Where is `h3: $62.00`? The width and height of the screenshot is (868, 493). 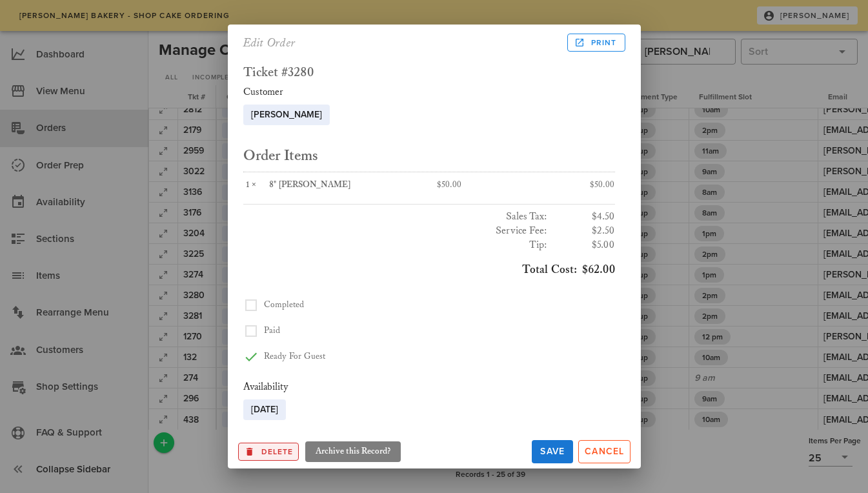 h3: $62.00 is located at coordinates (429, 270).